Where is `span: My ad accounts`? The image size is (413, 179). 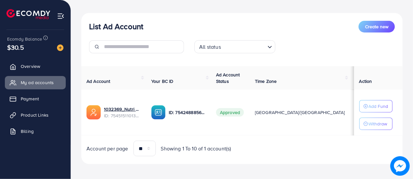
span: My ad accounts is located at coordinates (37, 82).